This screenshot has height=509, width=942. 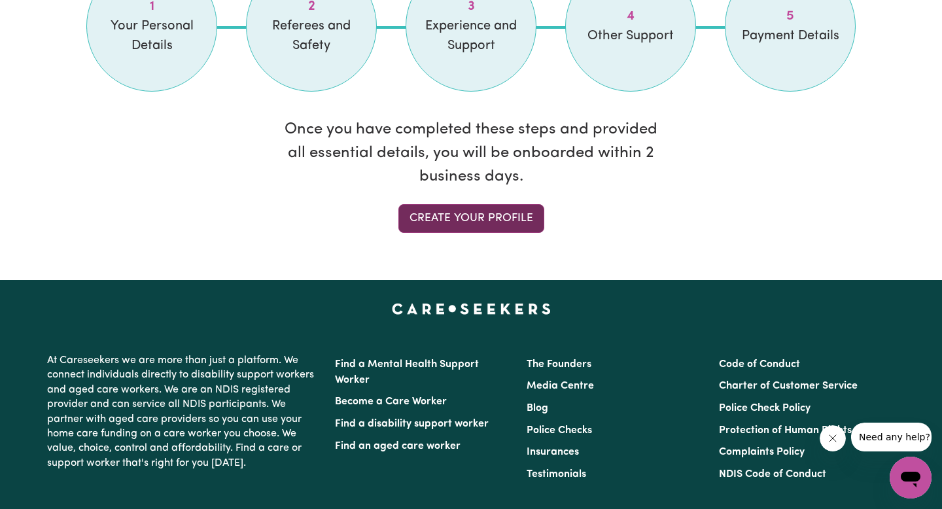 I want to click on a: Careseekers home page, so click(x=471, y=309).